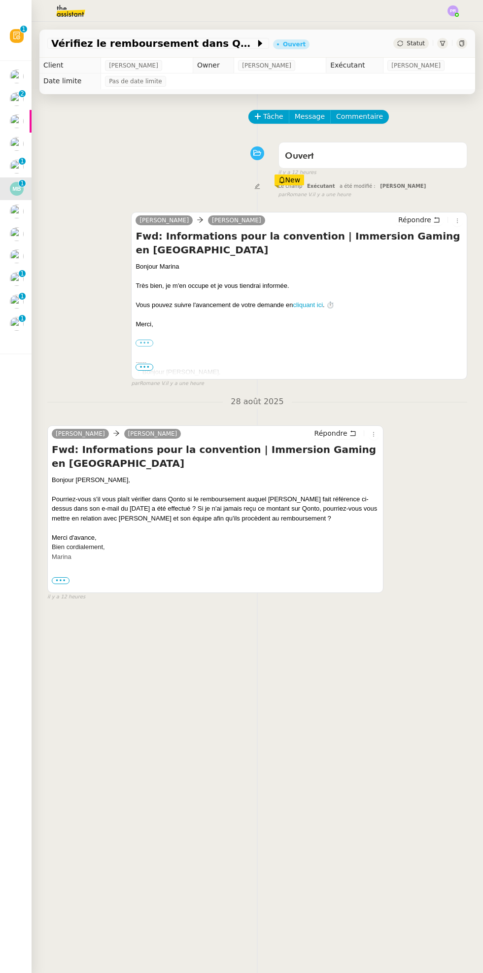  Describe the element at coordinates (17, 211) in the screenshot. I see `img: users%2F747wGtPOU8c06LfBMyRxetZoT1v2%2Favatar%2Fnokpict.jpg` at that location.